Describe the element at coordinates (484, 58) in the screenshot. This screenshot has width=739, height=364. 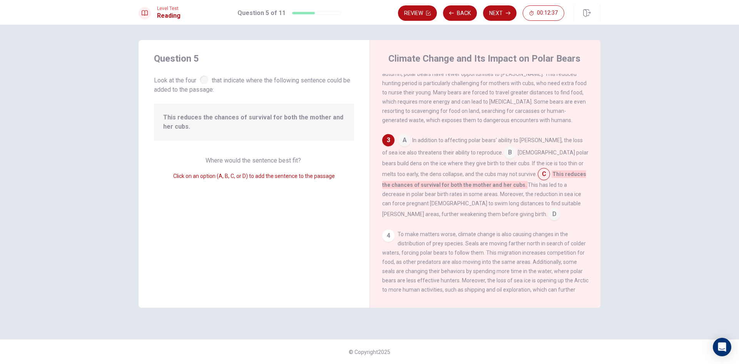
I see `h4: Climate Change and Its Impact on Polar Bears` at that location.